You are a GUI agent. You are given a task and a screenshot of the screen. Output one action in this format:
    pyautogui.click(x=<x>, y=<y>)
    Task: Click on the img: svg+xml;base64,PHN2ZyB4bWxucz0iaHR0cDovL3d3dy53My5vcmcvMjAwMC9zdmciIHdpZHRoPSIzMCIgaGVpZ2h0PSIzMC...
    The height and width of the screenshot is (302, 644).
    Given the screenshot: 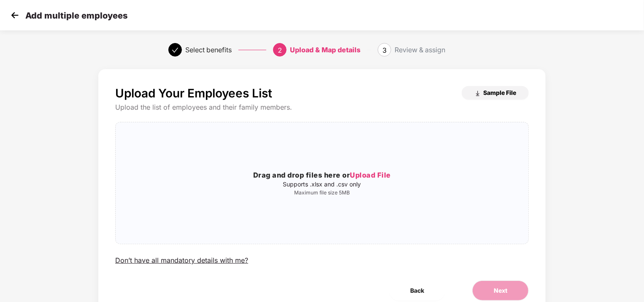 What is the action you would take?
    pyautogui.click(x=15, y=15)
    